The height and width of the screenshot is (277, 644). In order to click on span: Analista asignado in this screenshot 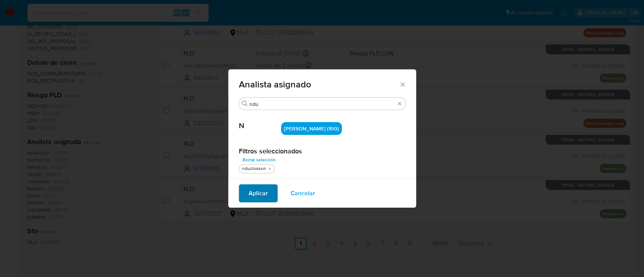, I will do `click(319, 84)`.